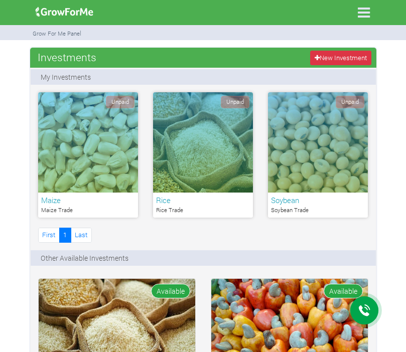 This screenshot has width=406, height=352. Describe the element at coordinates (81, 235) in the screenshot. I see `a: Last` at that location.